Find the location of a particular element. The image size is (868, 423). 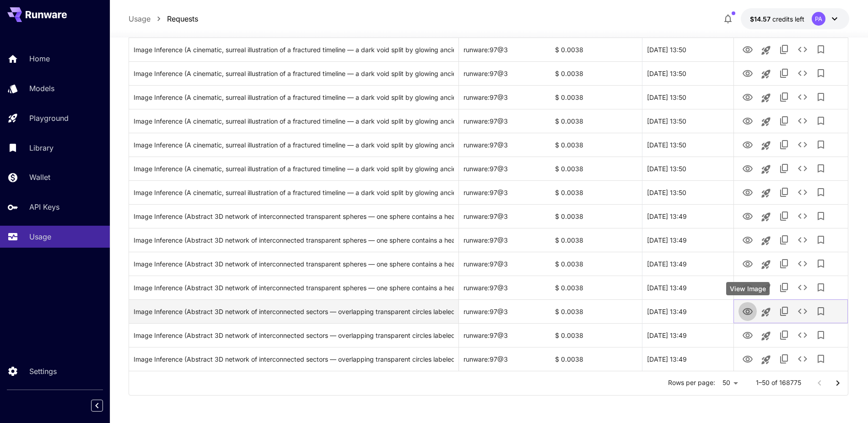

button: Collapse sidebar is located at coordinates (97, 405).